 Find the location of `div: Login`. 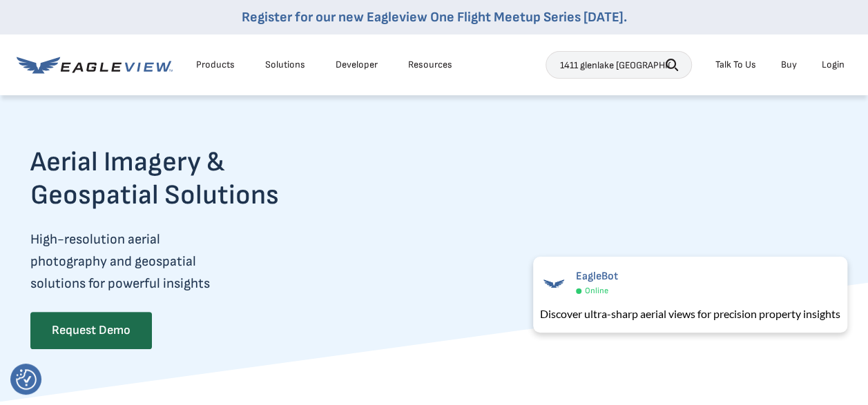

div: Login is located at coordinates (832, 65).